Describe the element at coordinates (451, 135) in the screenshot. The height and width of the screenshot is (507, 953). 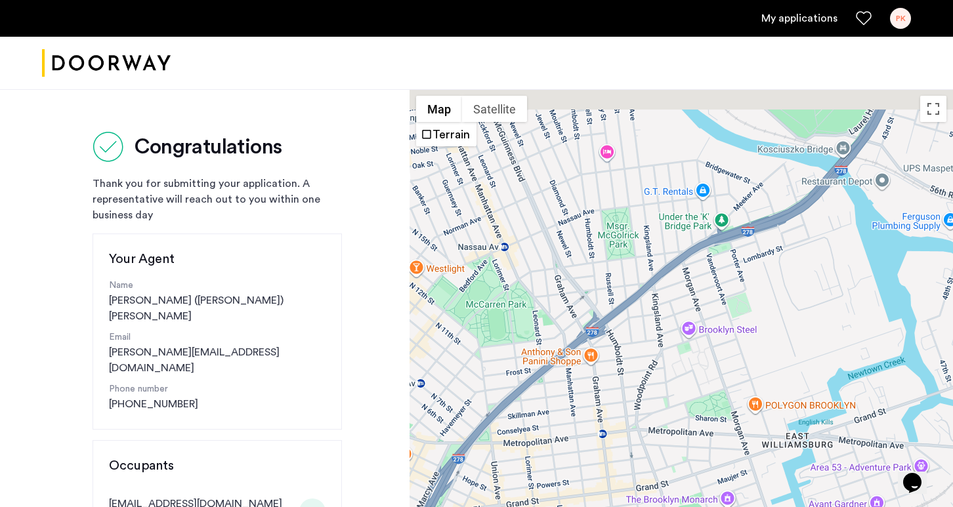
I see `label: Terrain` at that location.